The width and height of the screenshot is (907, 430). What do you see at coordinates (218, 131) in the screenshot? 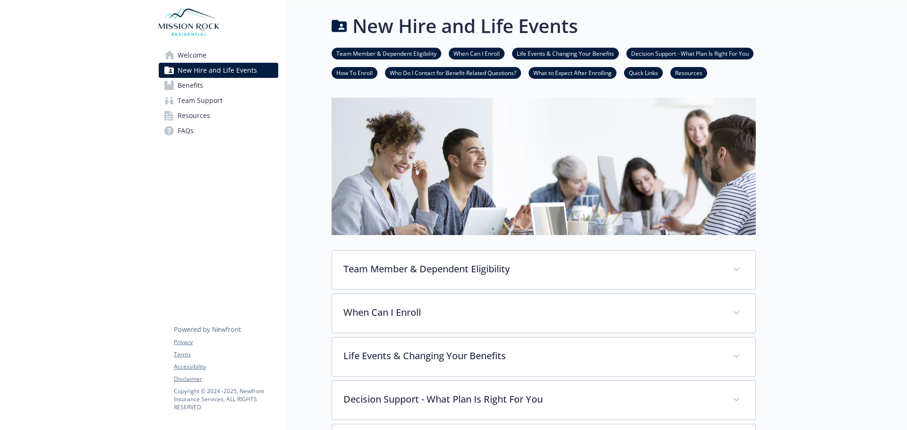
I see `a: FAQs` at bounding box center [218, 131].